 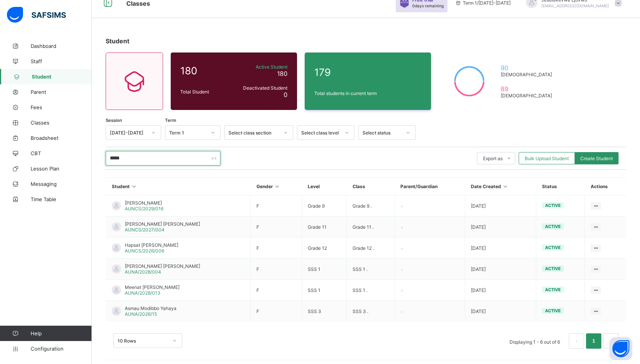 What do you see at coordinates (321, 132) in the screenshot?
I see `div: Select class level` at bounding box center [321, 132].